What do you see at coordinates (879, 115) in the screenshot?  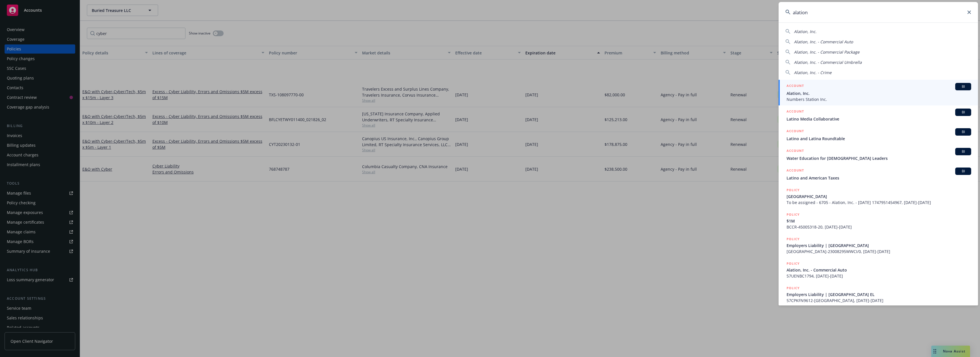 I see `a: ACCOUNTBILatino Media Collaborative` at bounding box center [879, 115].